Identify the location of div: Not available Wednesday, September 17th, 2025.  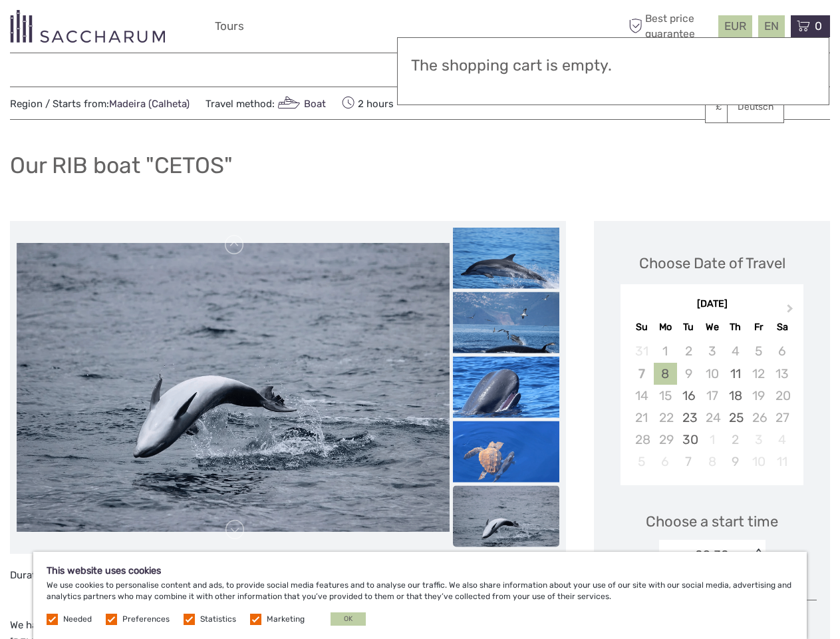
(712, 395).